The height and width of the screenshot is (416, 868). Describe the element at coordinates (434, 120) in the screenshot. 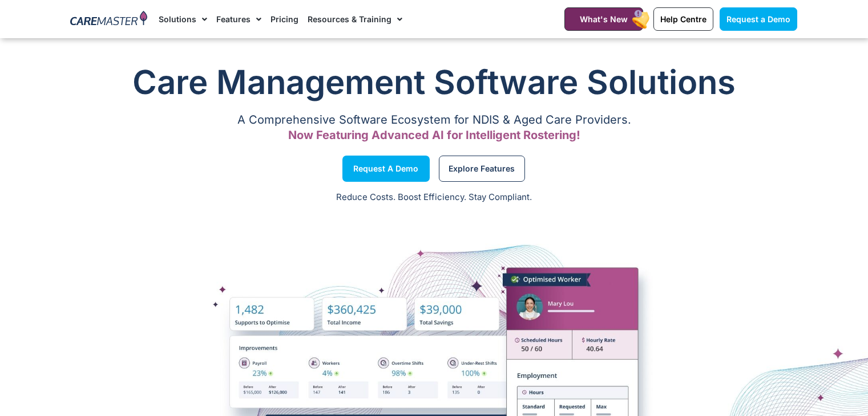

I see `p: A Comprehensive Software Ecosystem for NDIS & Aged Care Providers.` at that location.